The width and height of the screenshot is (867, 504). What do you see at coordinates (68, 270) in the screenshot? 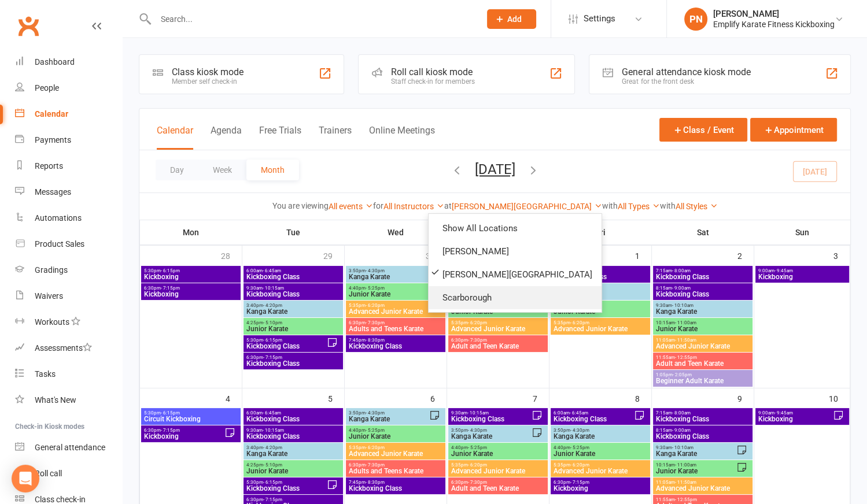
I see `a: Gradings` at bounding box center [68, 270].